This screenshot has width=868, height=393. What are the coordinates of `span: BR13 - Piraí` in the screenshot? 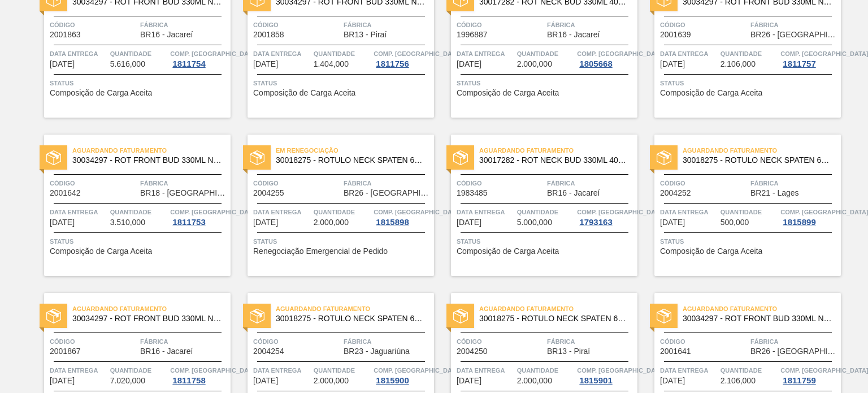 It's located at (365, 34).